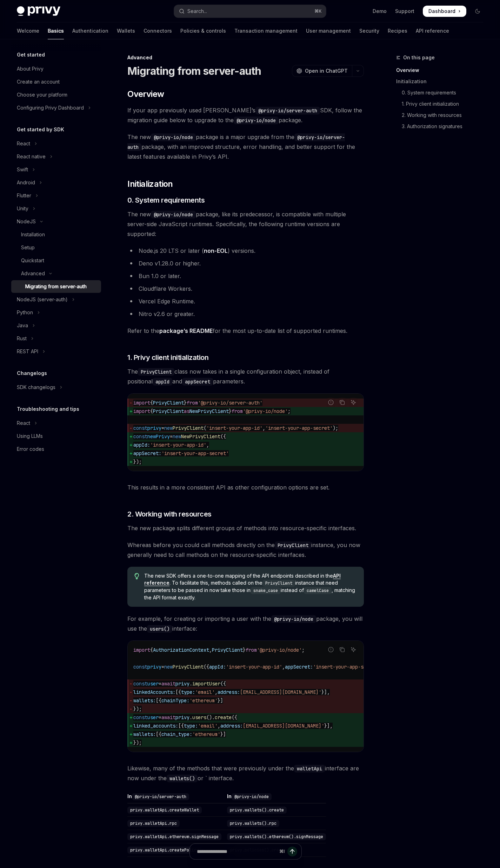  Describe the element at coordinates (246, 289) in the screenshot. I see `li: Cloudflare Workers.` at that location.